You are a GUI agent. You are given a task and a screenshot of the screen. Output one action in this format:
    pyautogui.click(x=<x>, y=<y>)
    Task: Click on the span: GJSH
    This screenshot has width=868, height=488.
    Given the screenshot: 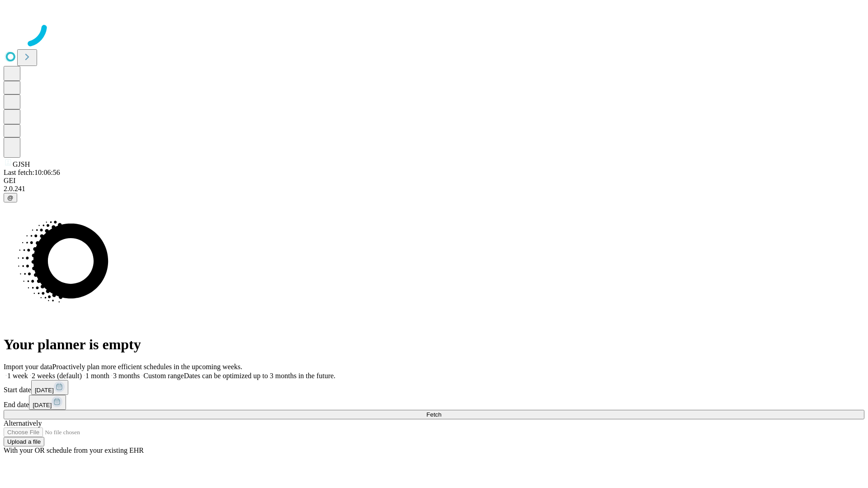 What is the action you would take?
    pyautogui.click(x=21, y=164)
    